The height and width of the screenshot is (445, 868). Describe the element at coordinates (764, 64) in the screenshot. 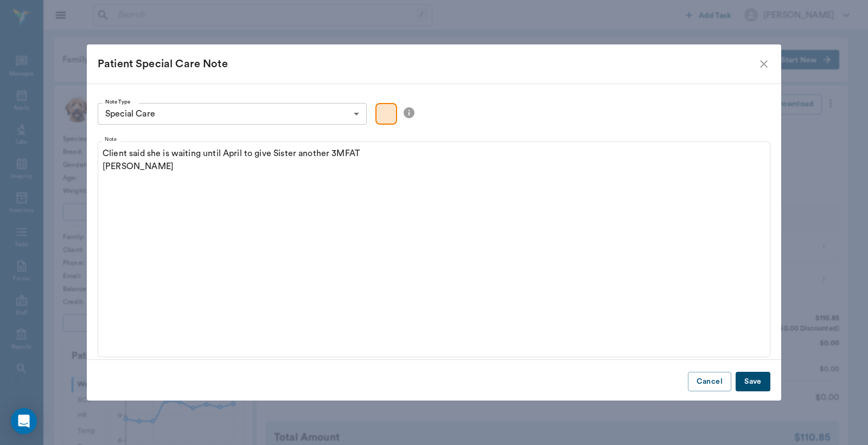

I see `button: close` at that location.